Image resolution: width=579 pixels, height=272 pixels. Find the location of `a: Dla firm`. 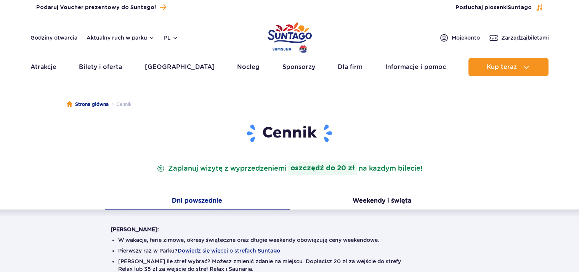

a: Dla firm is located at coordinates (350, 67).